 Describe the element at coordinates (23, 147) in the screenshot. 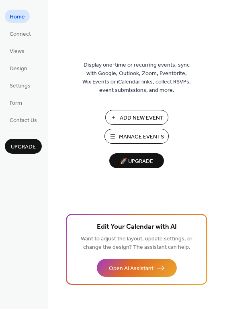

I see `span: Upgrade` at that location.